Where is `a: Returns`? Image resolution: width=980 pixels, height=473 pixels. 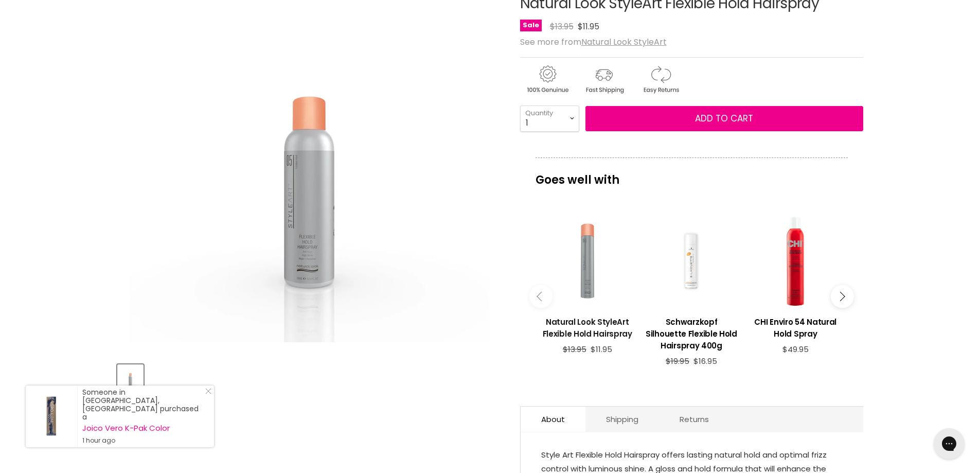 a: Returns is located at coordinates (694, 419).